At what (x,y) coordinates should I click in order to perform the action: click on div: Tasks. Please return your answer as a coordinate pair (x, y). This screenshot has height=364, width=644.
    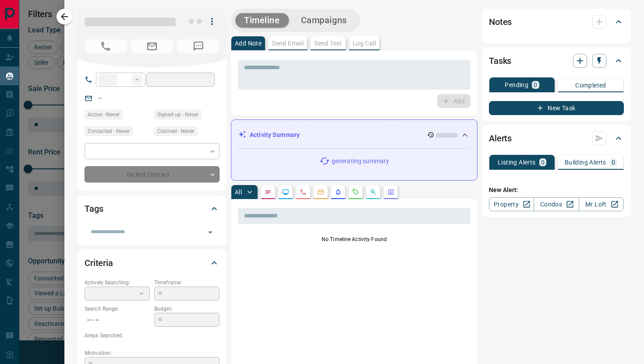
    Looking at the image, I should click on (556, 61).